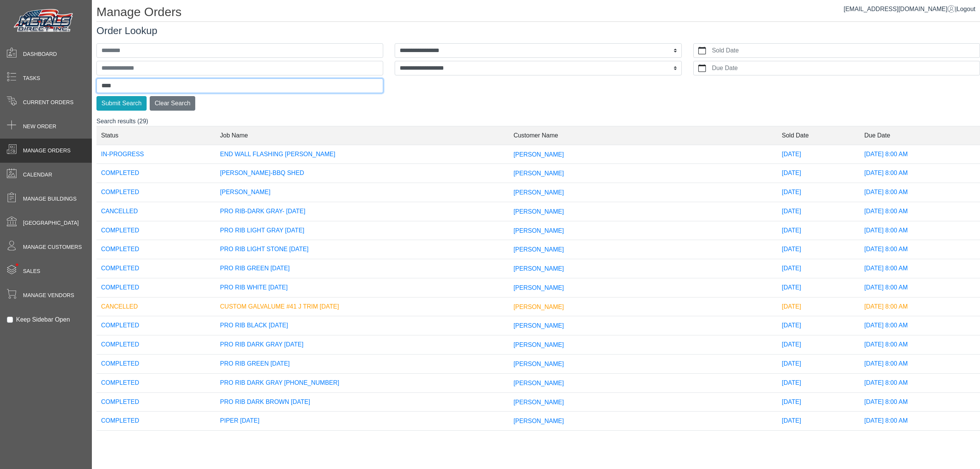 The image size is (980, 469). I want to click on span: Calendar, so click(38, 174).